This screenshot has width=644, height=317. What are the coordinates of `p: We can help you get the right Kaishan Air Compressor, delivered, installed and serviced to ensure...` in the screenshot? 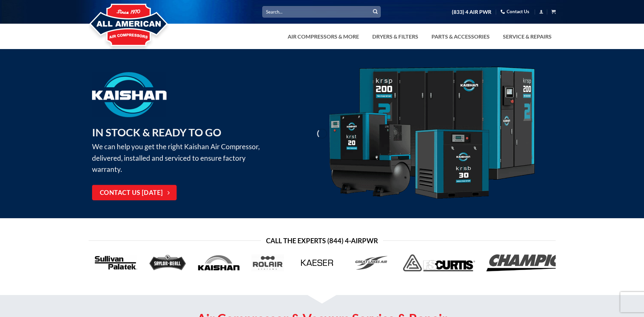 It's located at (181, 150).